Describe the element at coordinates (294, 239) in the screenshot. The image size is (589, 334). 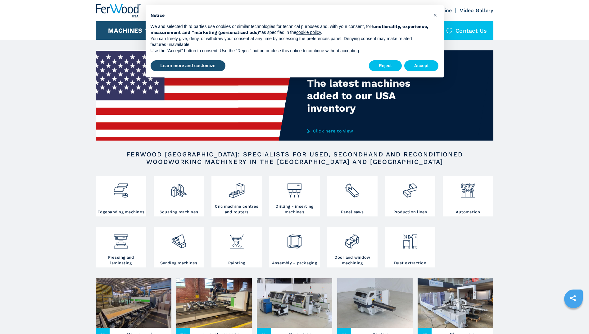
I see `img: montaggio_imballaggio_2.png` at that location.